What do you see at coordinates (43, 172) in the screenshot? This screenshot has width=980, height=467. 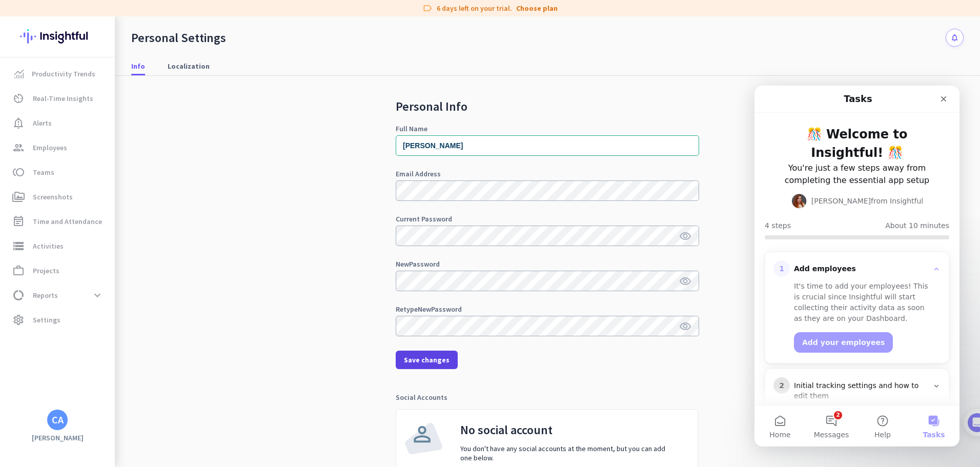 I see `span: Teams` at bounding box center [43, 172].